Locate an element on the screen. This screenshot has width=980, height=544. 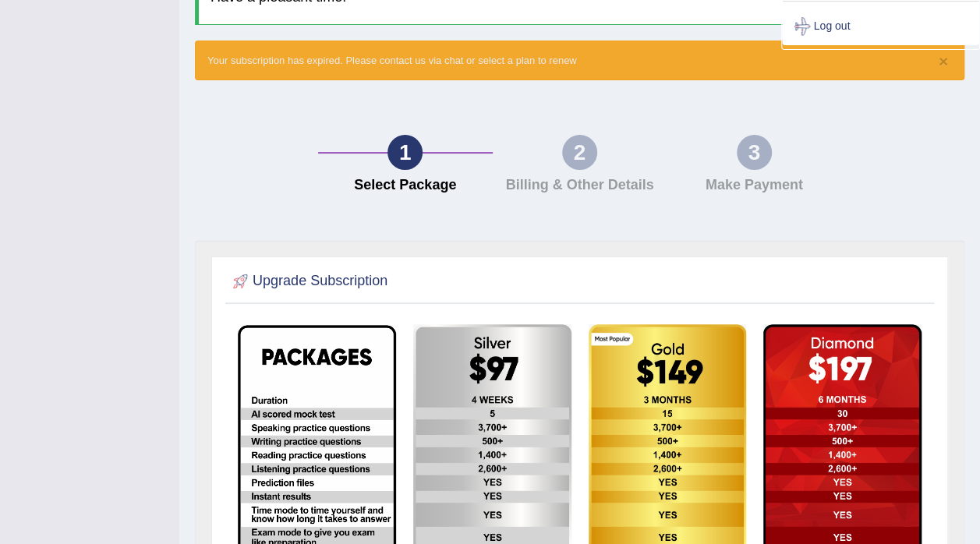
div: 2 is located at coordinates (580, 152).